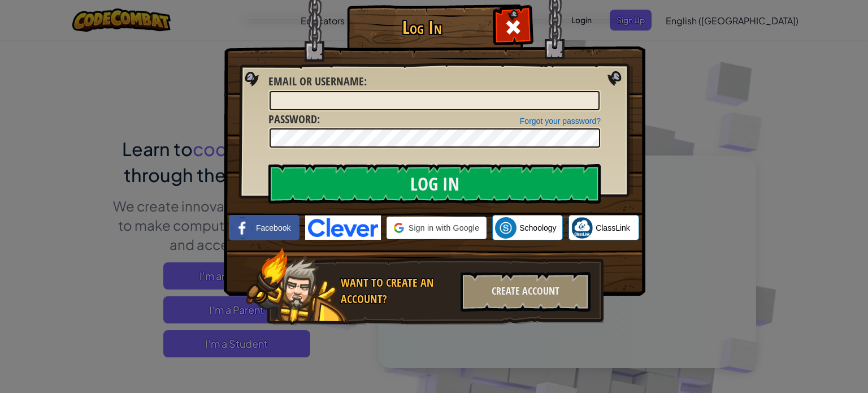 The height and width of the screenshot is (393, 868). I want to click on span: ClassLink, so click(612, 228).